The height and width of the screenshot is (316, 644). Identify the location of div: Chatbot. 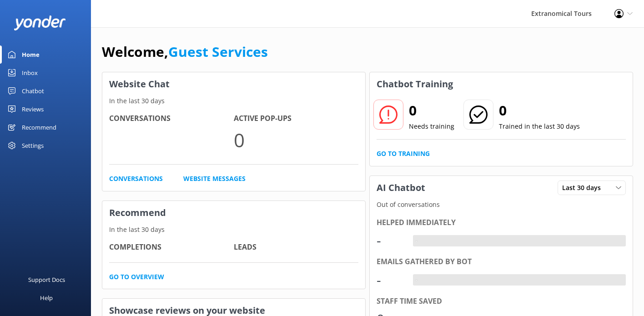
(33, 91).